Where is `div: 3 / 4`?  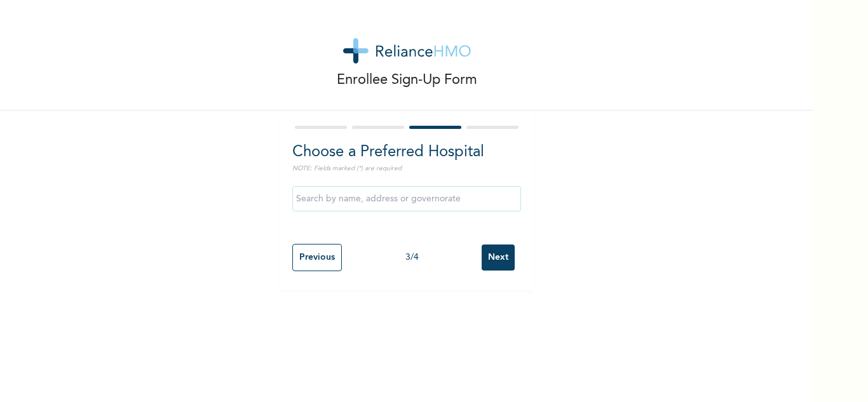 div: 3 / 4 is located at coordinates (412, 258).